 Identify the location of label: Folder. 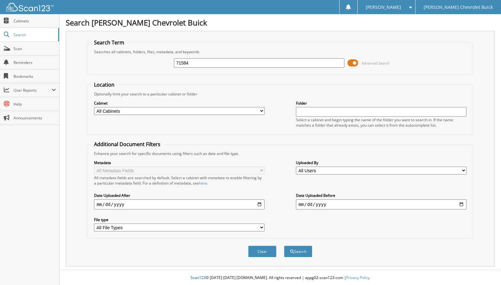
(381, 103).